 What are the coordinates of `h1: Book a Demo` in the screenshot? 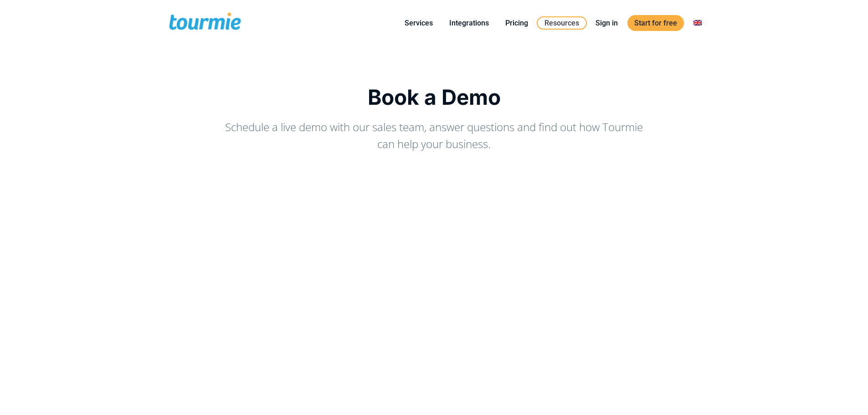 It's located at (434, 97).